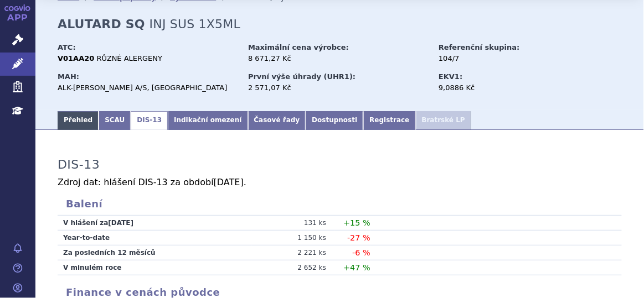 The image size is (644, 298). Describe the element at coordinates (356, 268) in the screenshot. I see `span: +47 %` at that location.